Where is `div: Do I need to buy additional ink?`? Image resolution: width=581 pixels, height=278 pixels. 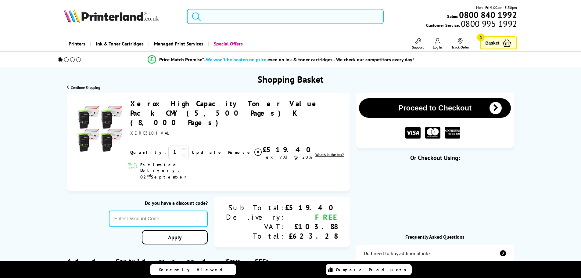
div: Do I need to buy additional ink? is located at coordinates (397, 253).